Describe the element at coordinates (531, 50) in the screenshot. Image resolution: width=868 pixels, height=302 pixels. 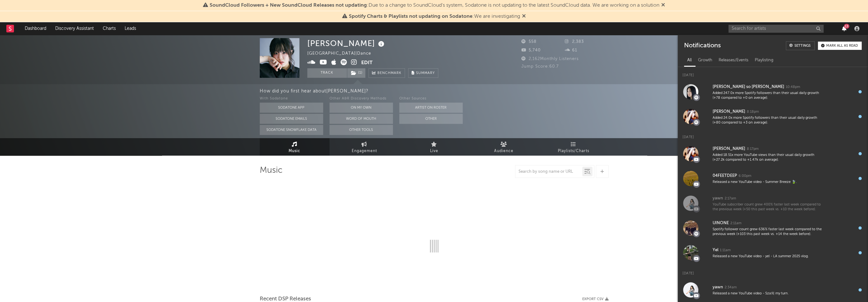
I see `span: 5,740` at that location.